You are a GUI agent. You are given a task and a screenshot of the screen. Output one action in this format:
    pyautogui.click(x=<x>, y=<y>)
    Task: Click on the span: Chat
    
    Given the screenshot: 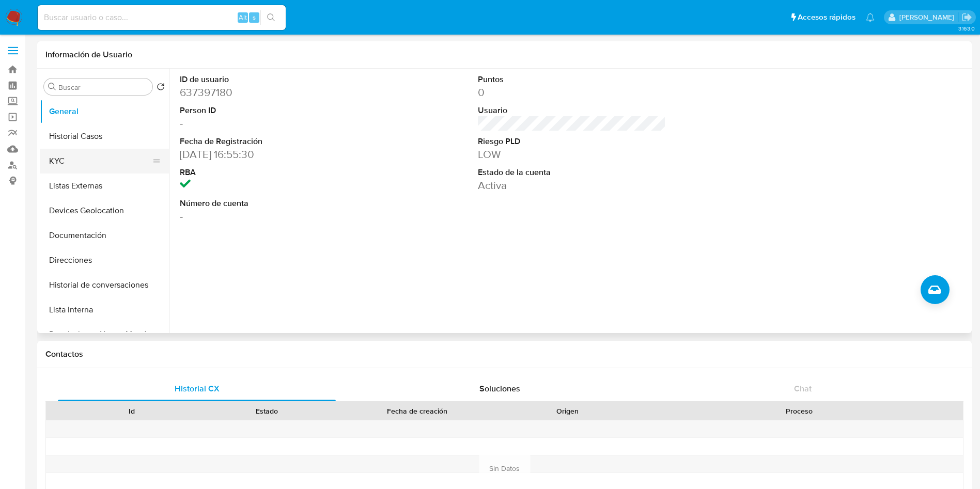 What is the action you would take?
    pyautogui.click(x=803, y=388)
    